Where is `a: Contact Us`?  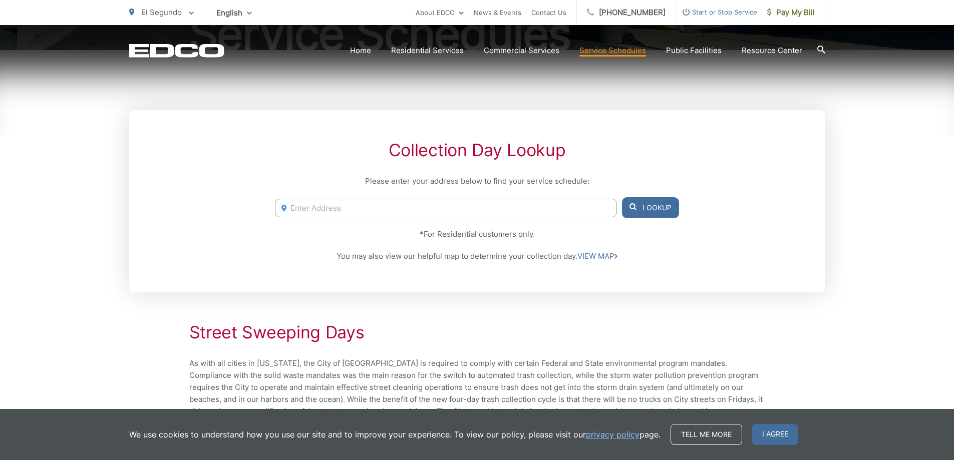 a: Contact Us is located at coordinates (549, 13).